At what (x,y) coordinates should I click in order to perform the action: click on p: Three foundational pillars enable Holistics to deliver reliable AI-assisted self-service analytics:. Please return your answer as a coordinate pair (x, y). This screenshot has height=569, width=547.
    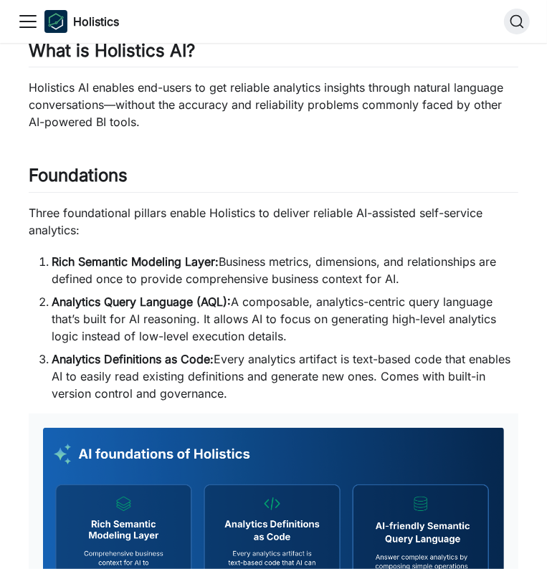
    Looking at the image, I should click on (273, 222).